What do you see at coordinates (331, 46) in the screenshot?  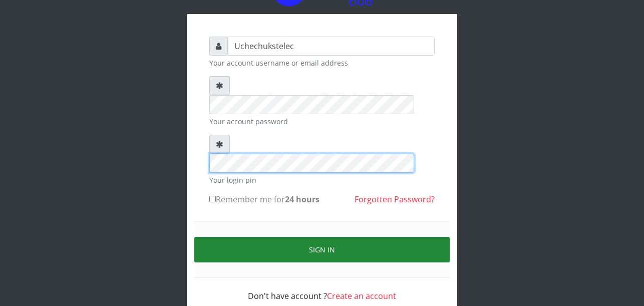 I see `input: Username or email address` at bounding box center [331, 46].